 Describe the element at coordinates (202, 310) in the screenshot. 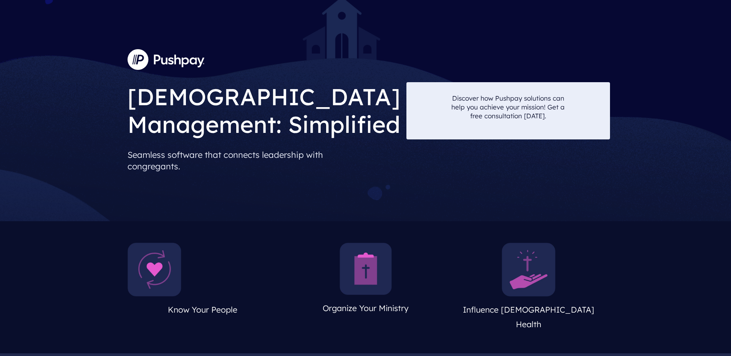

I see `span: Know Your People` at that location.